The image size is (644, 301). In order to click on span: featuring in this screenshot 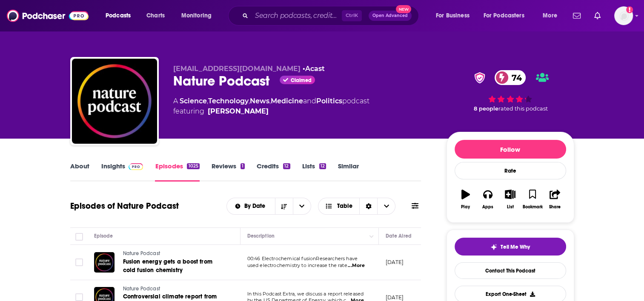, I will do `click(271, 111)`.